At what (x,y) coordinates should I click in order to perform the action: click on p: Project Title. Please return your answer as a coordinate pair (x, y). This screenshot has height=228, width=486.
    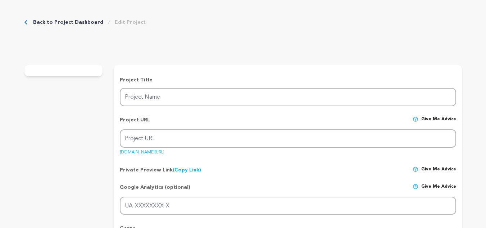
    Looking at the image, I should click on (288, 80).